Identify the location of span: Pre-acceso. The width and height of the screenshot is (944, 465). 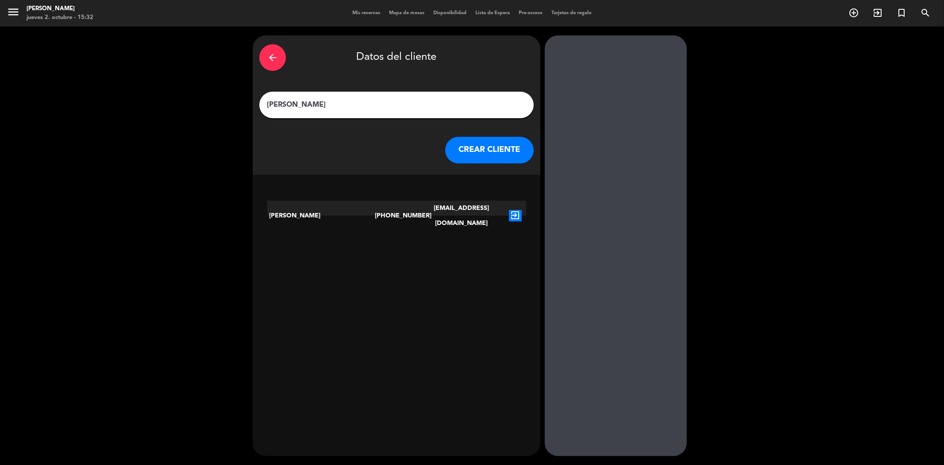
(531, 13).